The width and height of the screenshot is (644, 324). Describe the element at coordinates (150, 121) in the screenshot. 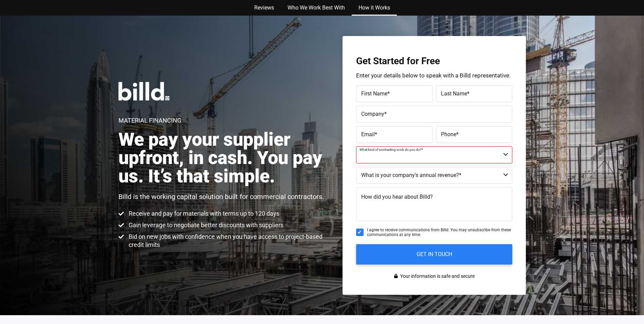

I see `h1: Material Financing` at that location.